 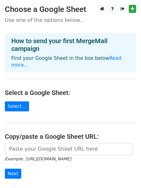 What do you see at coordinates (17, 106) in the screenshot?
I see `a: Select...` at bounding box center [17, 106].